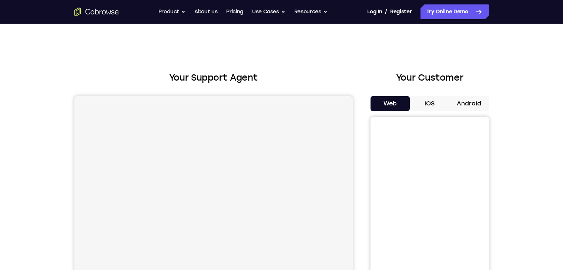 This screenshot has width=563, height=270. What do you see at coordinates (269, 12) in the screenshot?
I see `button: Use Cases` at bounding box center [269, 12].